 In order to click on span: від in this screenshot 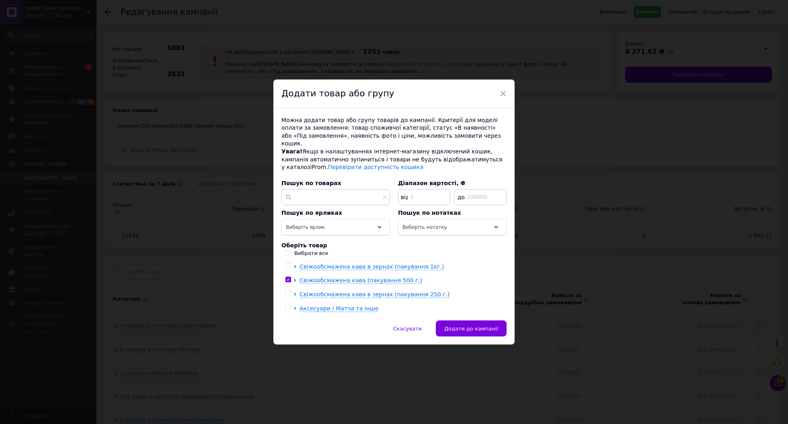, I will do `click(404, 197)`.